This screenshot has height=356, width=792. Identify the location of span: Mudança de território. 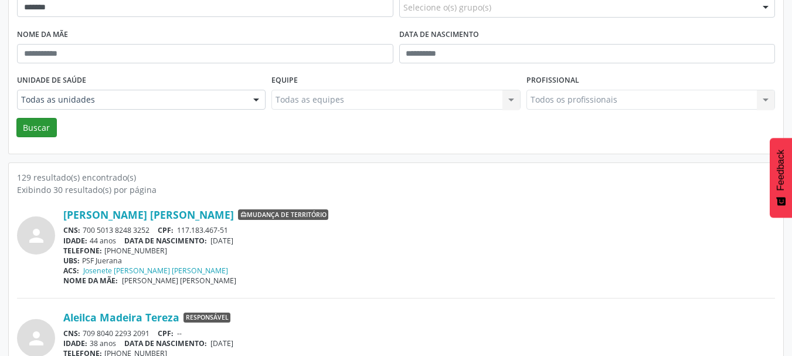
(283, 214).